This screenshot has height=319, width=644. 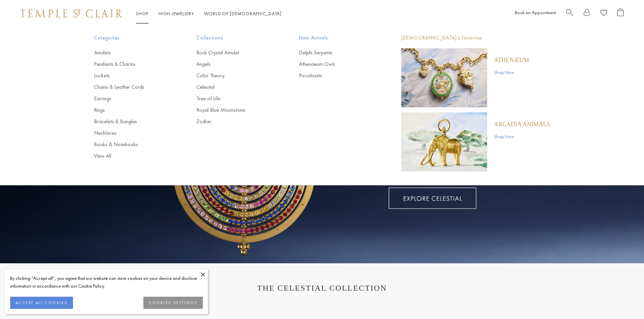 I want to click on a: Earrings, so click(x=132, y=99).